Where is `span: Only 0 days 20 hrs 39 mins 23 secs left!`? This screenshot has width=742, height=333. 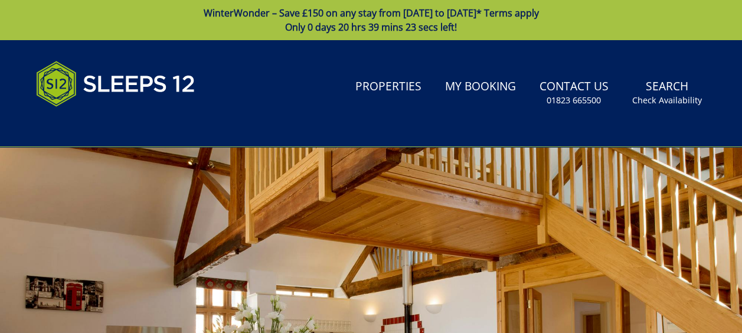 span: Only 0 days 20 hrs 39 mins 23 secs left! is located at coordinates (371, 27).